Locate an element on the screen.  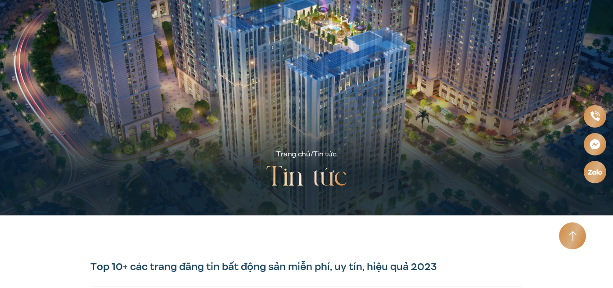
a: Trang chủ is located at coordinates (293, 154).